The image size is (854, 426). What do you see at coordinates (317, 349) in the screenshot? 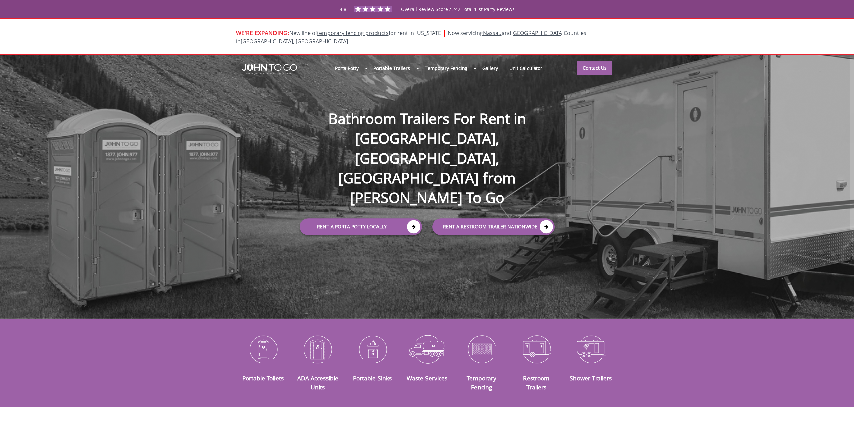
I see `img: ADA-Accessible-Units-icon_N.png` at bounding box center [317, 349].